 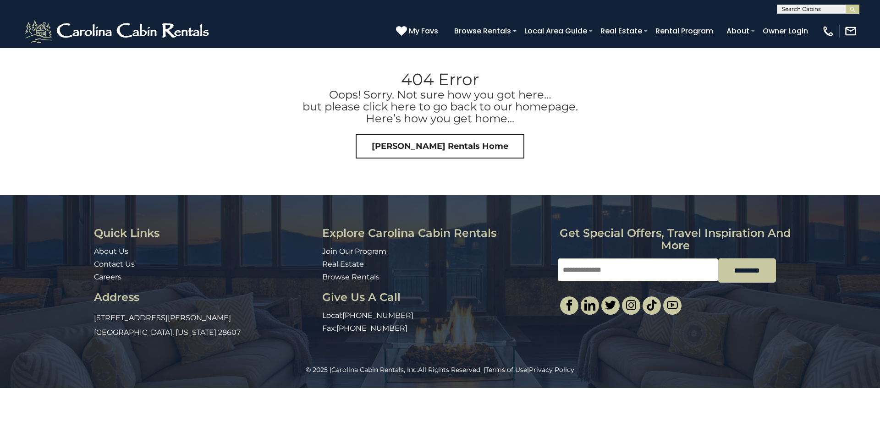 What do you see at coordinates (436, 316) in the screenshot?
I see `p: Local:` at bounding box center [436, 316].